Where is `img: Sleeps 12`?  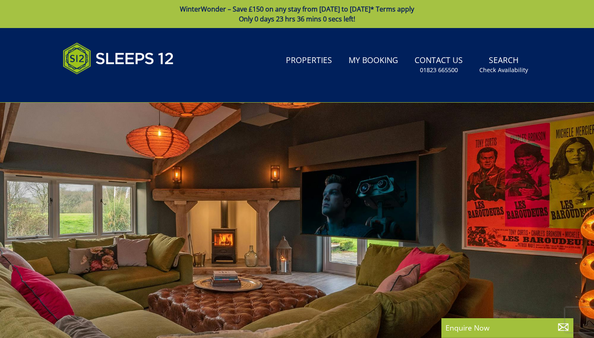 img: Sleeps 12 is located at coordinates (118, 59).